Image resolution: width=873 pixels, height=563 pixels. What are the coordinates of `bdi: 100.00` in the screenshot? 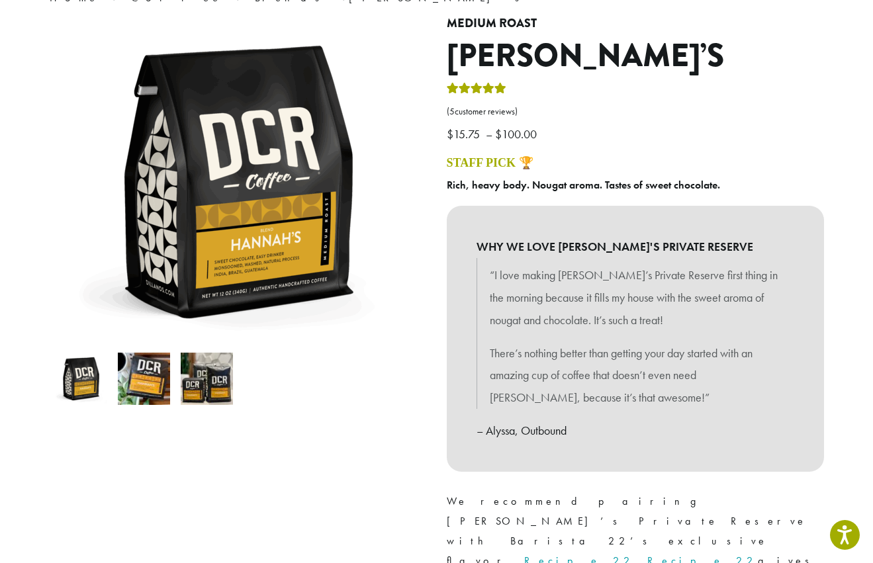 It's located at (518, 134).